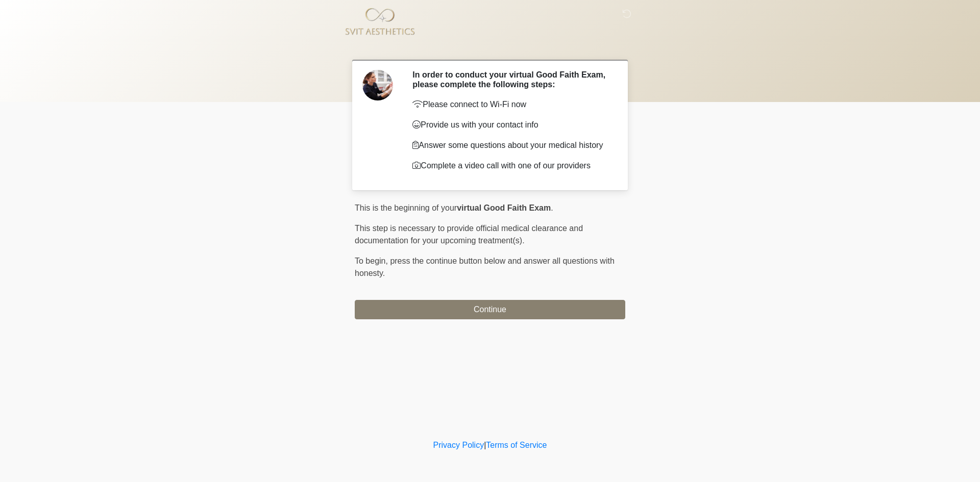 The image size is (980, 482). What do you see at coordinates (503, 208) in the screenshot?
I see `strong: virtual Good Faith Exam` at bounding box center [503, 208].